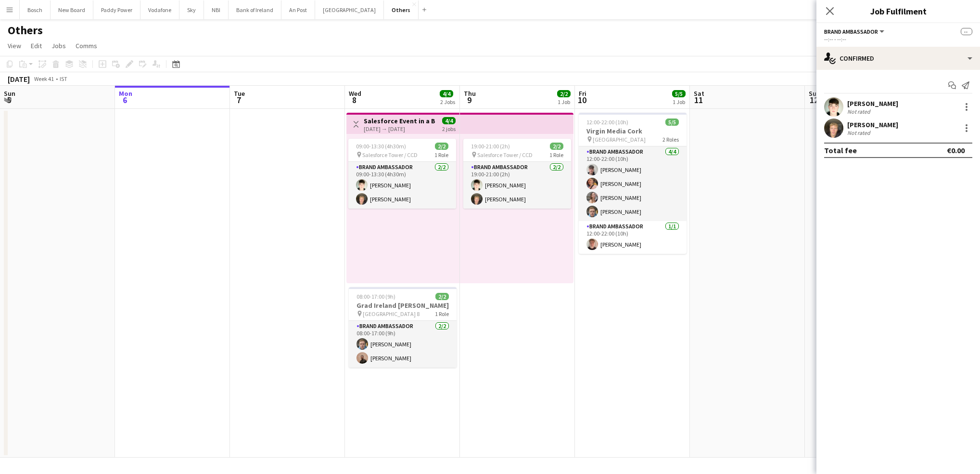  What do you see at coordinates (470, 99) in the screenshot?
I see `span: 9` at bounding box center [470, 99].